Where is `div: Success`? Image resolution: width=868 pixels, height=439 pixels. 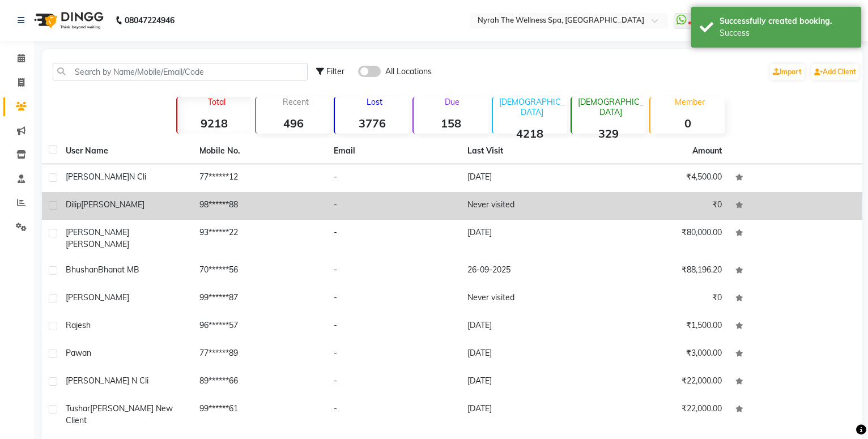 div: Success is located at coordinates (786, 32).